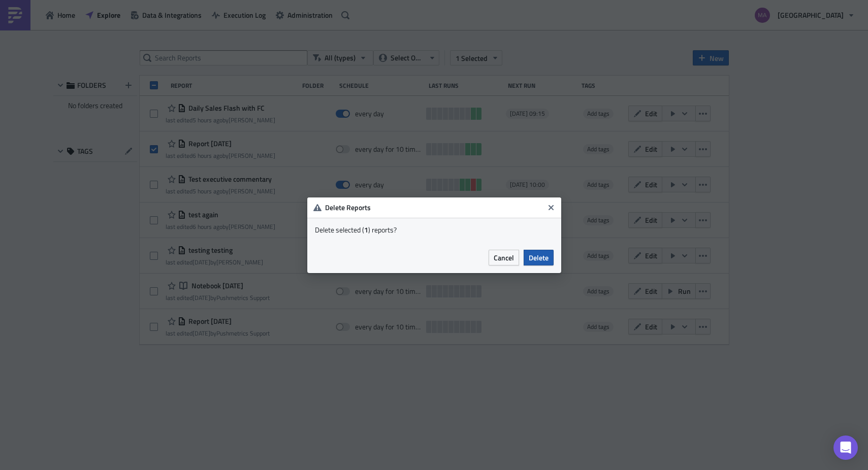 The image size is (868, 470). Describe the element at coordinates (846, 448) in the screenshot. I see `div: Open Intercom Messenger` at that location.